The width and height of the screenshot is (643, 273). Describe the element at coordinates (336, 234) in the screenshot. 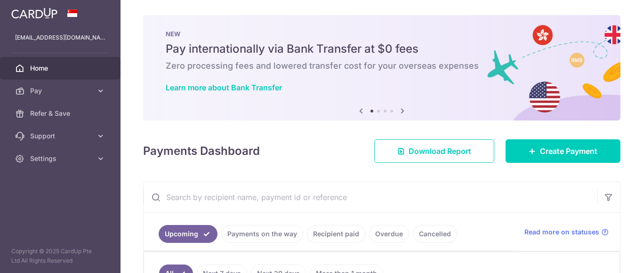

I see `a: Recipient paid` at that location.